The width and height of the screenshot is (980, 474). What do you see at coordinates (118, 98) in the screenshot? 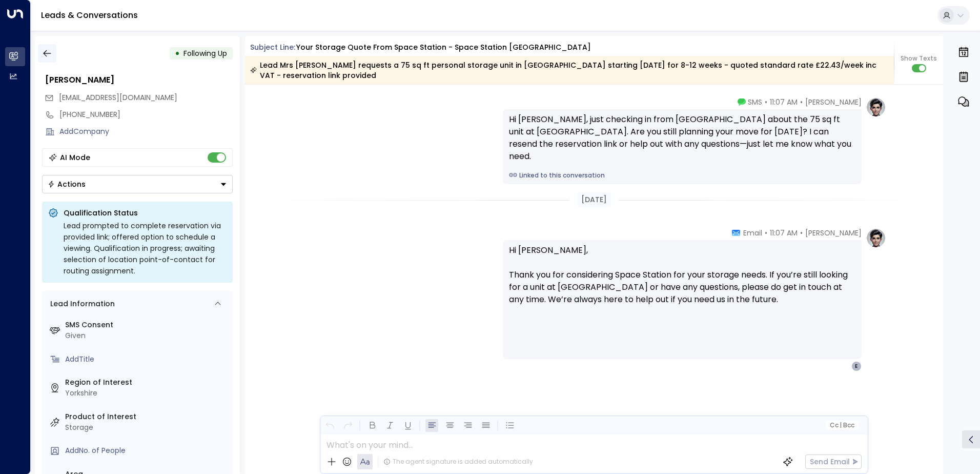
I see `span: elizabethwalsh86@gmail.com` at bounding box center [118, 98].